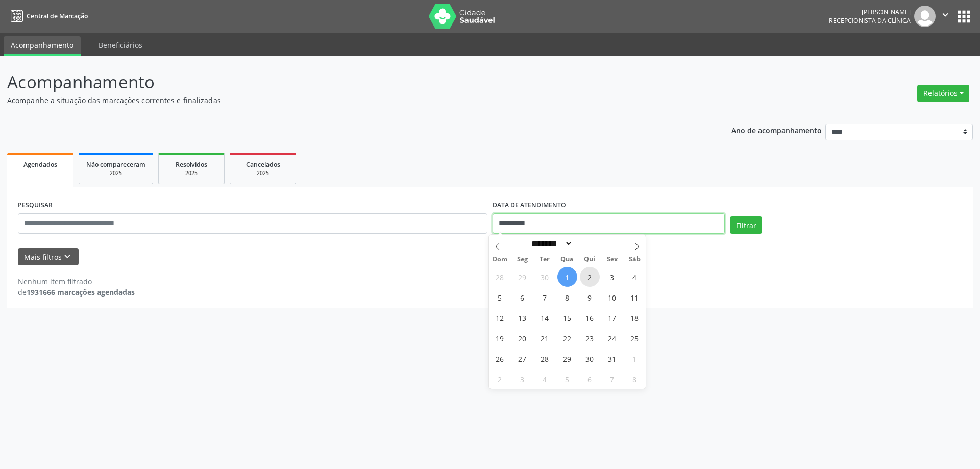 This screenshot has height=469, width=980. I want to click on div: de, so click(76, 292).